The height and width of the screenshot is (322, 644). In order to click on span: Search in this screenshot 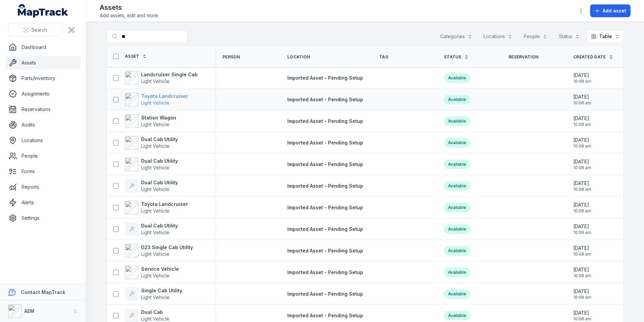, I will do `click(39, 30)`.